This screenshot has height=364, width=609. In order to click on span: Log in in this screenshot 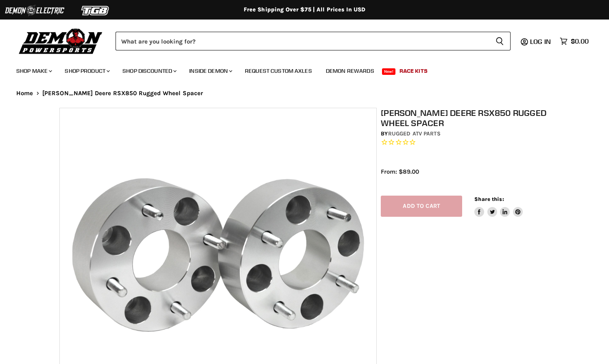, I will do `click(540, 42)`.